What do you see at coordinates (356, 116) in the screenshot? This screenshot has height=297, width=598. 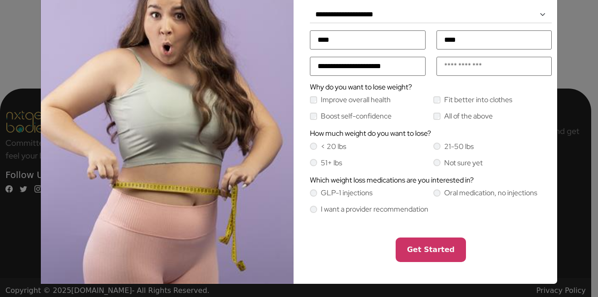 I see `label: Boost self-confidence` at bounding box center [356, 116].